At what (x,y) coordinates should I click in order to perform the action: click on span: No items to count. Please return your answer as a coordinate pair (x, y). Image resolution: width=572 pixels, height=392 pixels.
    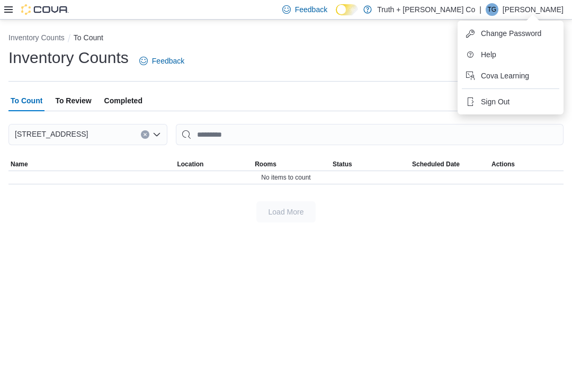
    Looking at the image, I should click on (286, 178).